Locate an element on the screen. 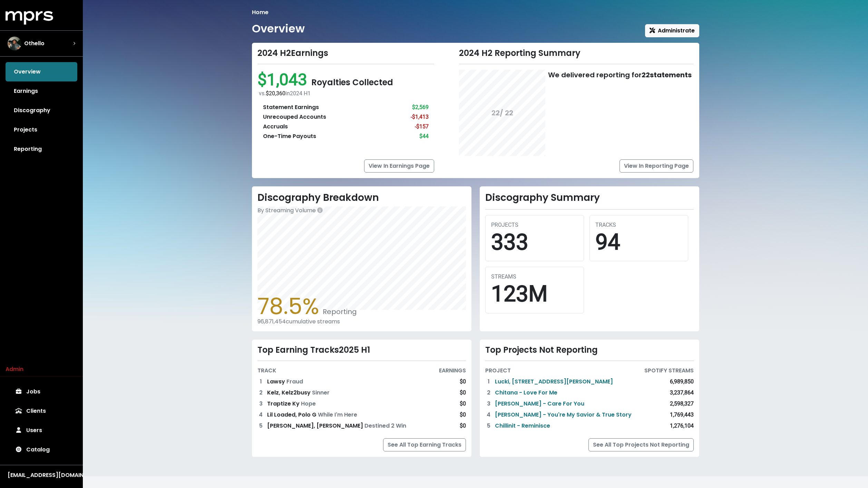 Image resolution: width=868 pixels, height=488 pixels. button: Administrate is located at coordinates (671, 30).